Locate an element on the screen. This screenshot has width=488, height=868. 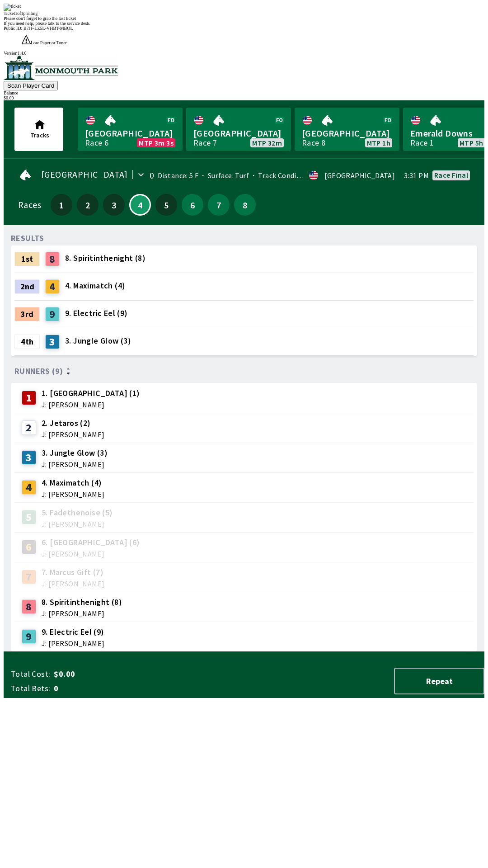
div: RESULTS is located at coordinates (28, 239).